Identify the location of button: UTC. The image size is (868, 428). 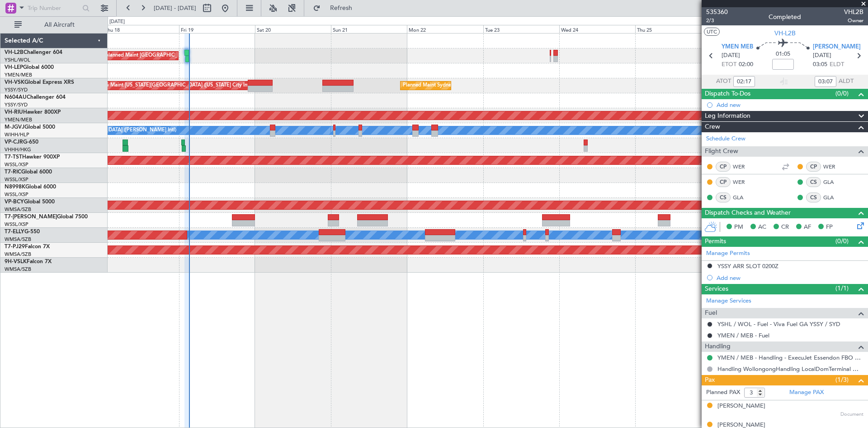
(712, 32).